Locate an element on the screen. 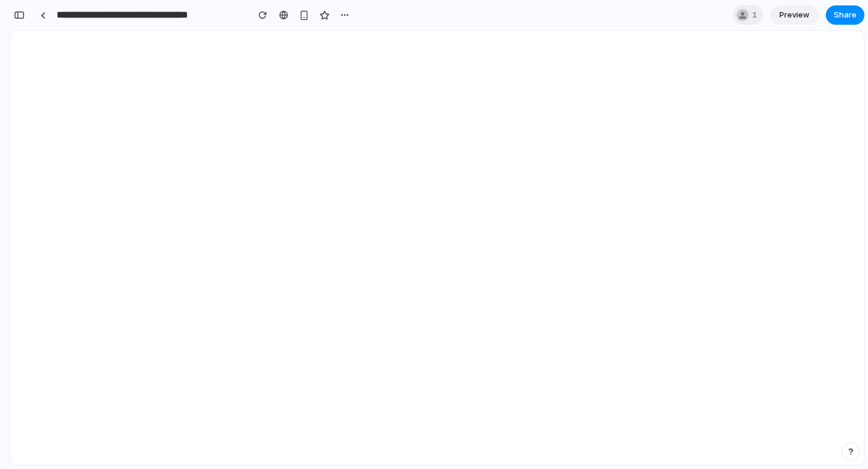  div: 1 is located at coordinates (748, 15).